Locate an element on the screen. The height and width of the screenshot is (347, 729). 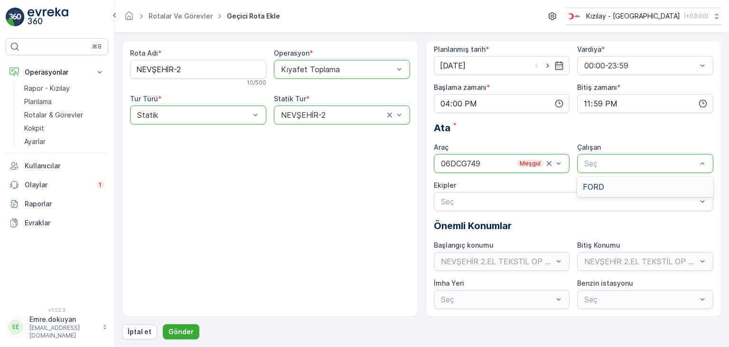
img: k%C4%B1z%C4%B1lay_D5CCths_t1JZB0k.png is located at coordinates (574, 16).